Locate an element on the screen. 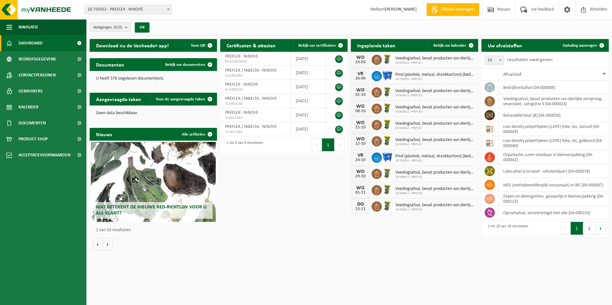  span: Pmd (plastiek, metaal, drankkartons) (bedrijven) is located at coordinates (435, 75).